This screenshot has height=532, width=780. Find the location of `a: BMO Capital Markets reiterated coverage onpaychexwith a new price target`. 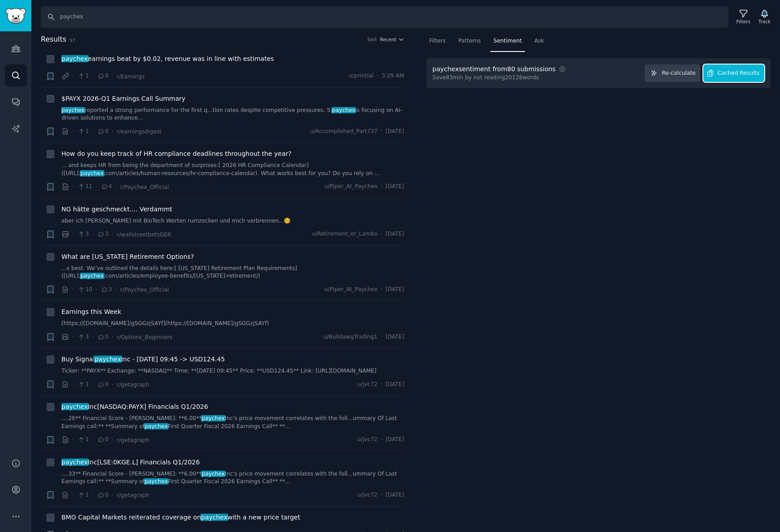

a: BMO Capital Markets reiterated coverage onpaychexwith a new price target is located at coordinates (180, 517).